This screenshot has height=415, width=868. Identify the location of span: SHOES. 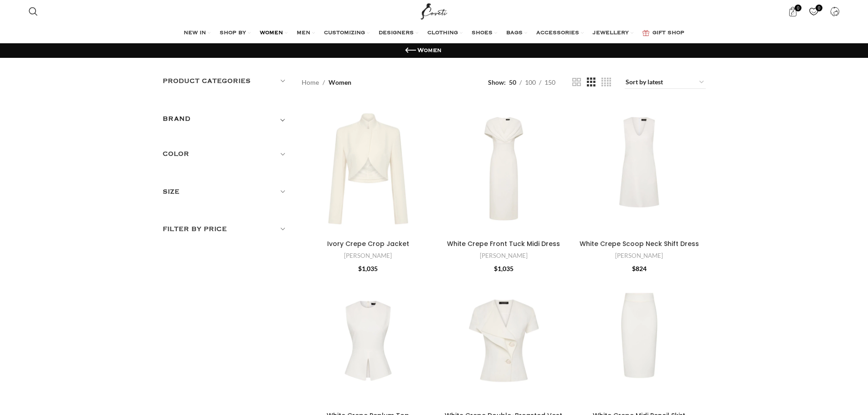
(482, 34).